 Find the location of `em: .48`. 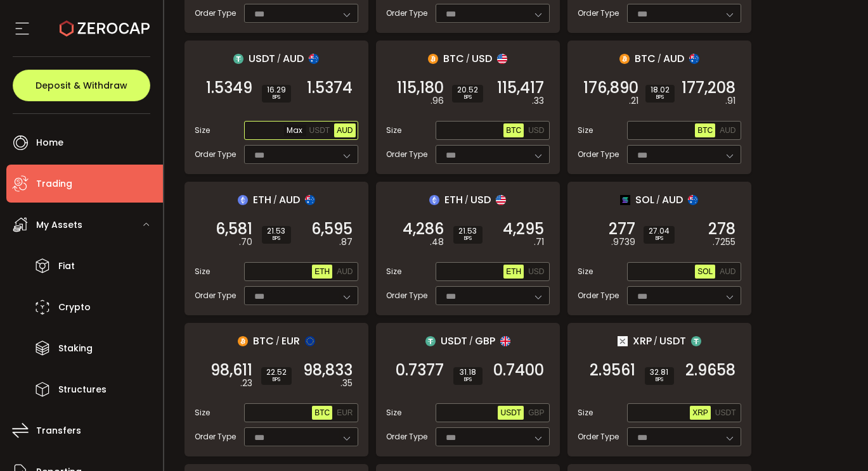

em: .48 is located at coordinates (436, 242).